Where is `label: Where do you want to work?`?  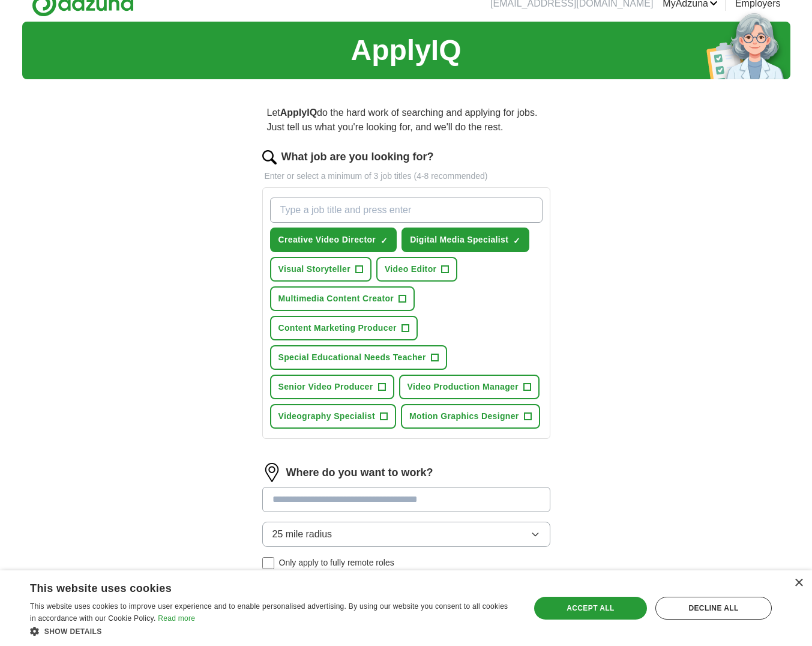
label: Where do you want to work? is located at coordinates (360, 473).